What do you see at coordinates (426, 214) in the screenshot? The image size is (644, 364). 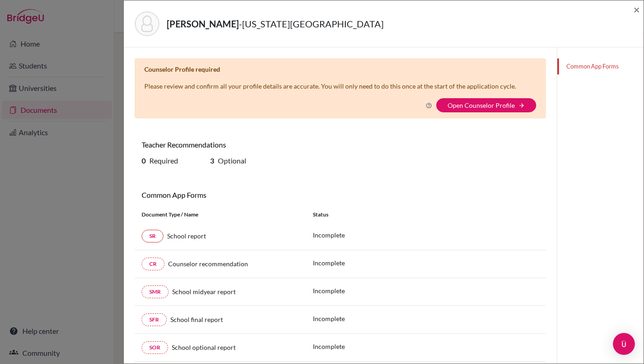 I see `div: Status` at bounding box center [426, 214].